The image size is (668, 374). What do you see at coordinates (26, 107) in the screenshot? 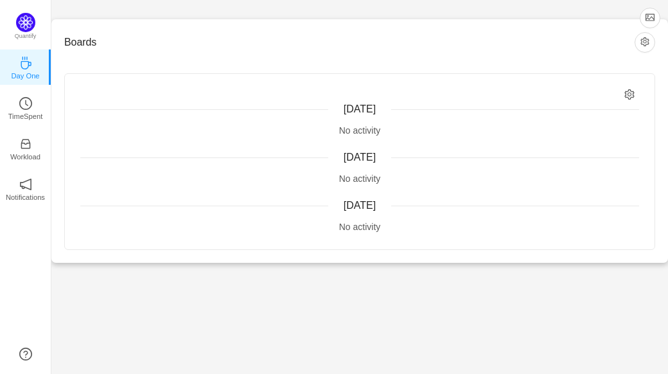
I see `a: icon: clock-circleTimeSpent` at bounding box center [26, 107].